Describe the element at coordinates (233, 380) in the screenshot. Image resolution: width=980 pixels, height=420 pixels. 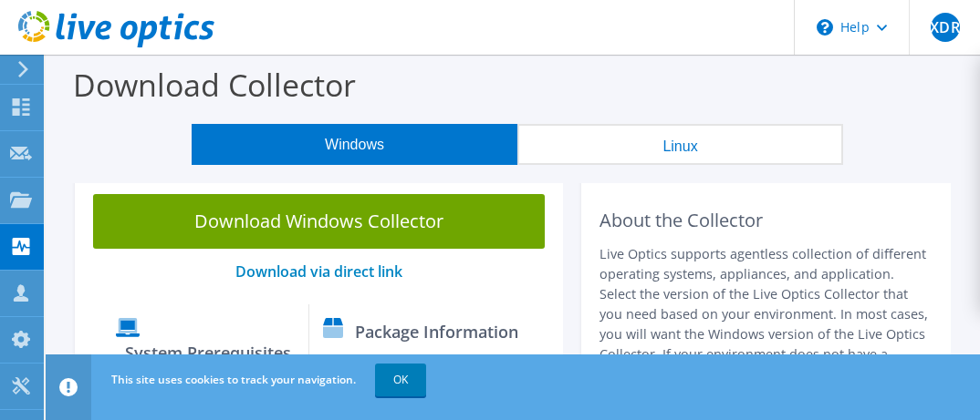
I see `span: This site uses cookies to track your navigation.` at that location.